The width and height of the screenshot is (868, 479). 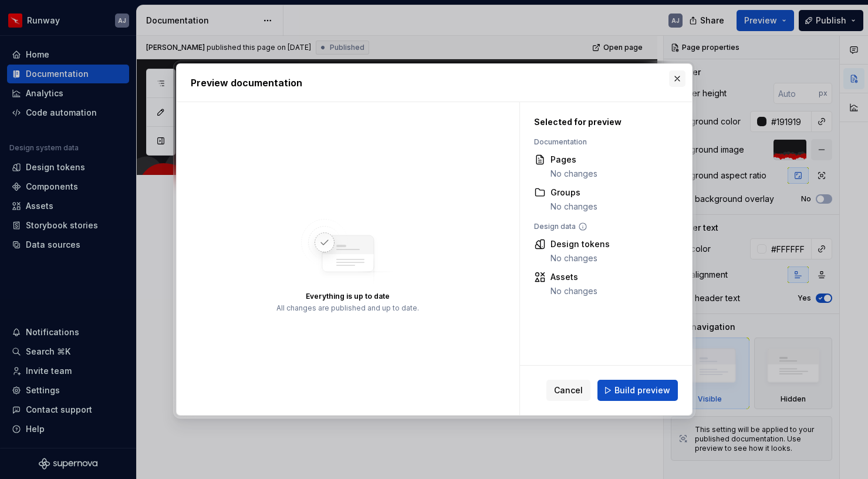 I want to click on div: All changes are published and up to date., so click(x=347, y=308).